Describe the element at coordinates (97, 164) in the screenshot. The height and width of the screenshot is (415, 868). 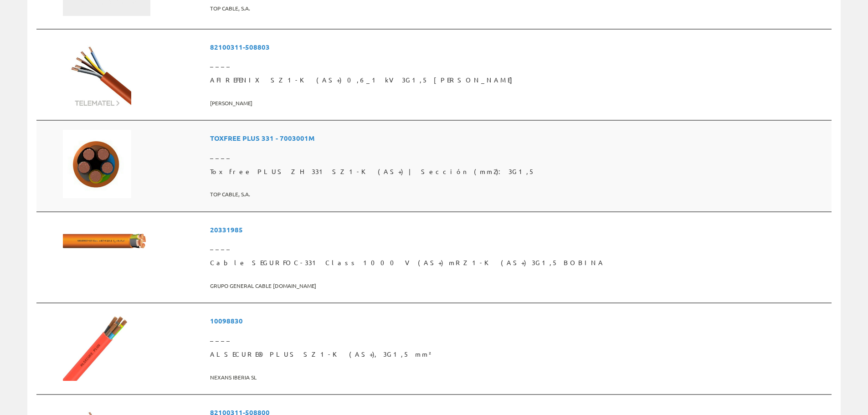
I see `img: Foto artículo Toxfree PLUS ZH 331 SZ1-K (AS+) | Sección (mm2): 3G1,5 (150x150)` at that location.